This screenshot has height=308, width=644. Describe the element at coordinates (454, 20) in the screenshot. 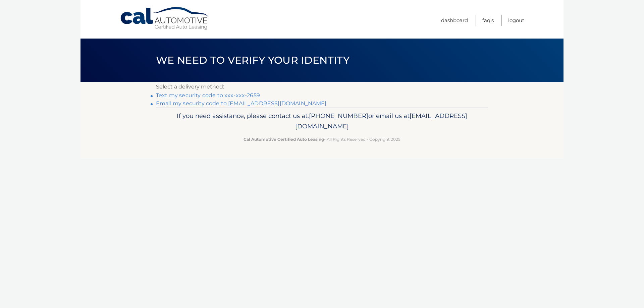

I see `a: Dashboard` at that location.